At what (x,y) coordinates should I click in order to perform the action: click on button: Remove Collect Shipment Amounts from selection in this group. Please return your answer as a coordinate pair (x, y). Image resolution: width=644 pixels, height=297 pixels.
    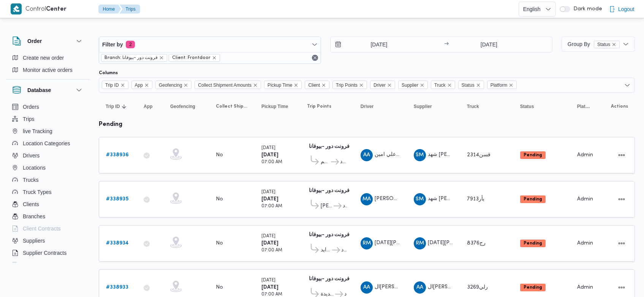
    Looking at the image, I should click on (255, 85).